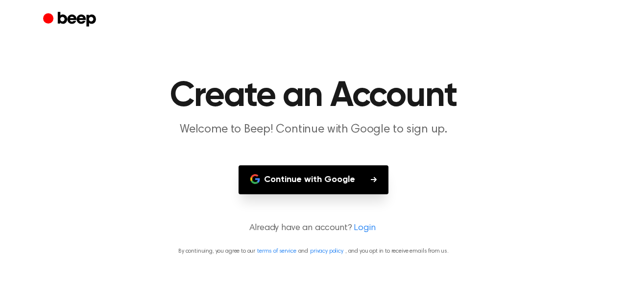 The width and height of the screenshot is (627, 287). What do you see at coordinates (314, 96) in the screenshot?
I see `h1: Create an Account` at bounding box center [314, 96].